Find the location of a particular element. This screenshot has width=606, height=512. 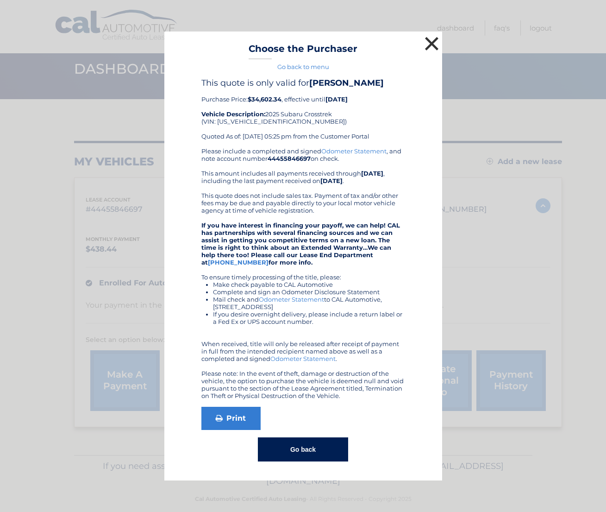

a: Go back to menu is located at coordinates (303, 67).